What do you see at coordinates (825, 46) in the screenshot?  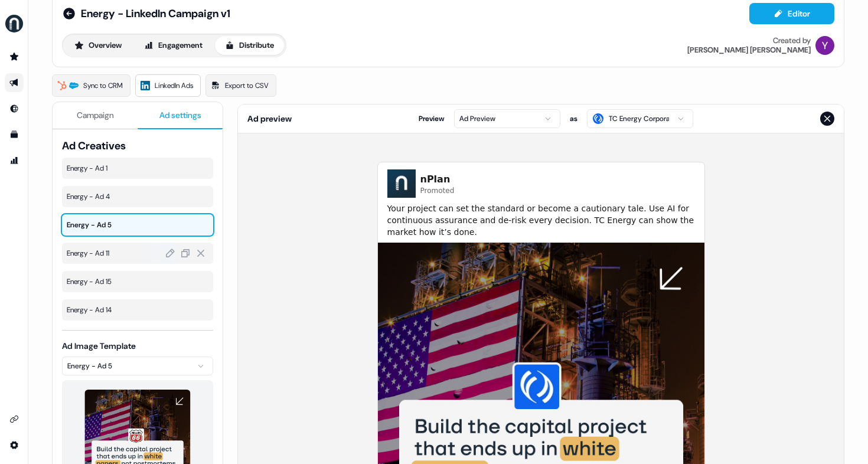 I see `img: Yuriy` at bounding box center [825, 46].